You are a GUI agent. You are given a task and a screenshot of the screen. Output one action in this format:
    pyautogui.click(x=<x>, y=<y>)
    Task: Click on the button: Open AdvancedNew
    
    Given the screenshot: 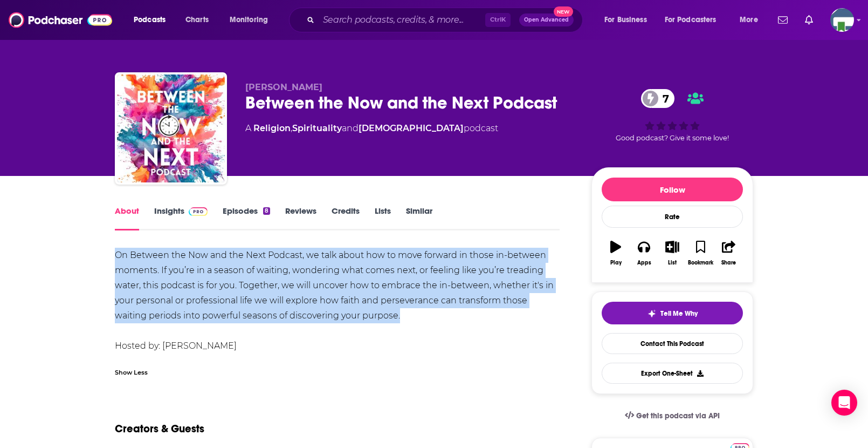 What is the action you would take?
    pyautogui.click(x=546, y=20)
    